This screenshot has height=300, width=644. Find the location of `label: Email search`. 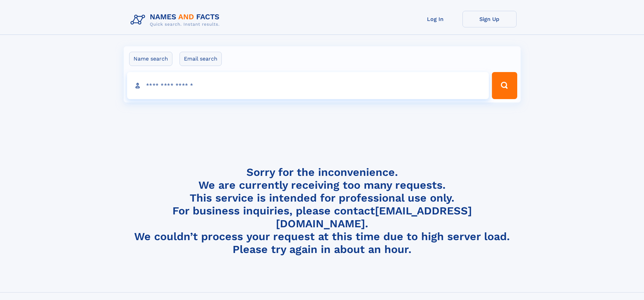

label: Email search is located at coordinates (200, 59).